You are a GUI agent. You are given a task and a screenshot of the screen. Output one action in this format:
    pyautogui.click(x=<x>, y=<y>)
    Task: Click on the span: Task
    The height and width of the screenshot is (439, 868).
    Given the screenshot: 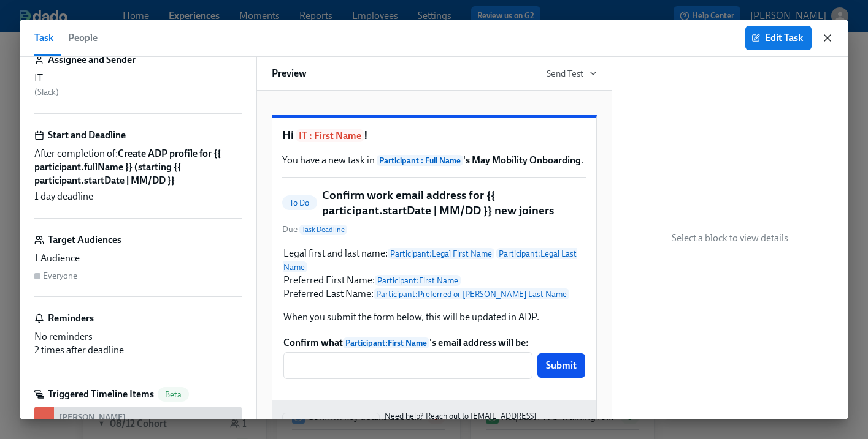 What is the action you would take?
    pyautogui.click(x=44, y=38)
    